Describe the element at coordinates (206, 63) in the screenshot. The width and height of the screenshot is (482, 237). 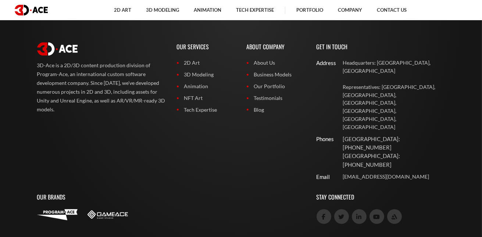
I see `a: 2D Art` at that location.